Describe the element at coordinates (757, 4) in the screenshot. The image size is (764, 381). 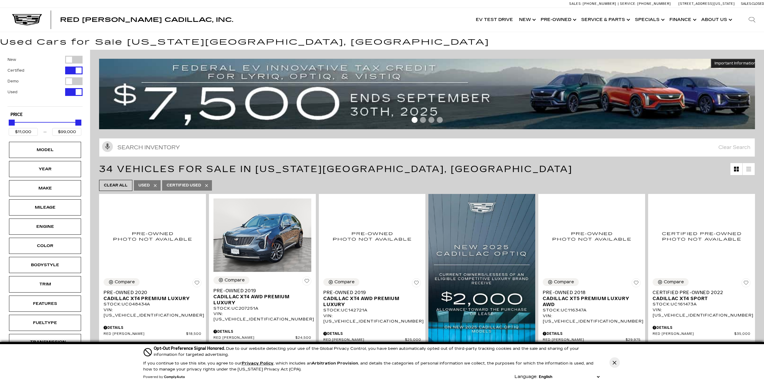
I see `span: Closed` at that location.